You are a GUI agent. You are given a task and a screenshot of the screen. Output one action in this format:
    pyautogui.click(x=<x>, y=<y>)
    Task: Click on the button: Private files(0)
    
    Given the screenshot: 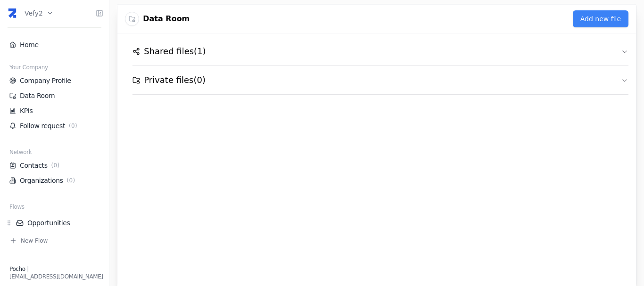 What is the action you would take?
    pyautogui.click(x=380, y=80)
    